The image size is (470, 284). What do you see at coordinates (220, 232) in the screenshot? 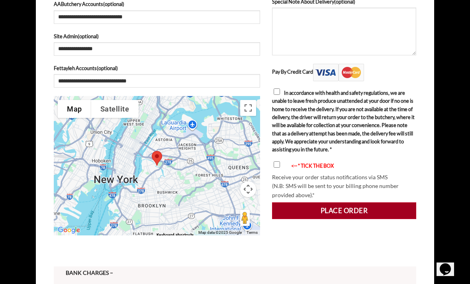
I see `span: Map data ©2025 Google` at bounding box center [220, 232].